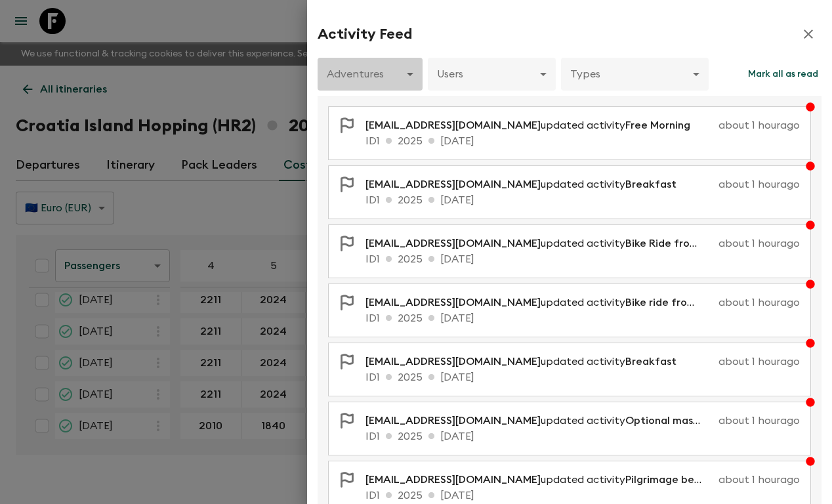 The height and width of the screenshot is (504, 832). Describe the element at coordinates (492, 74) in the screenshot. I see `div: Users` at that location.